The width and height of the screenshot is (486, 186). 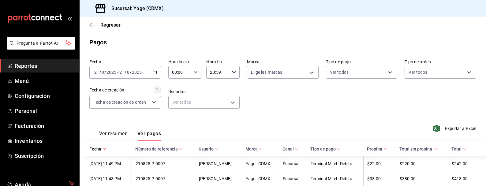 I want to click on div: Fecha de creación, so click(x=107, y=90).